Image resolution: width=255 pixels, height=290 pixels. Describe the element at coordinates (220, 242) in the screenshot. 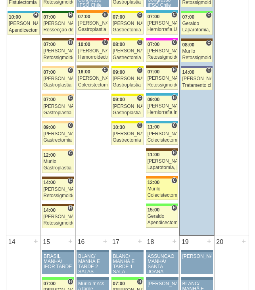

I see `div: 20` at that location.